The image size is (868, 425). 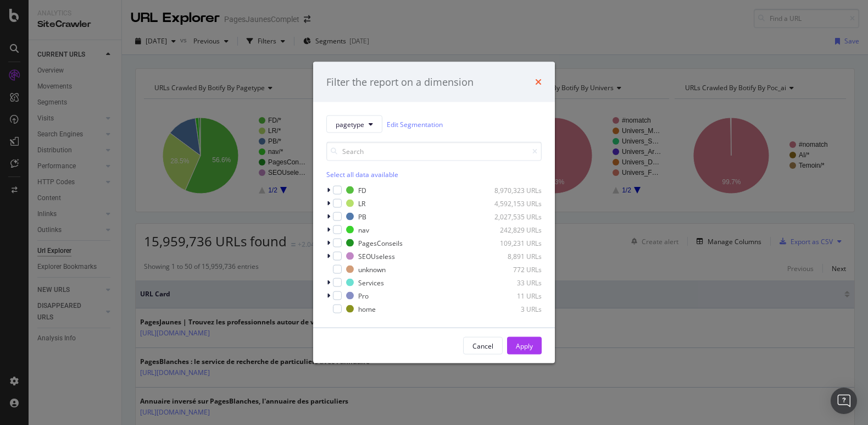 I want to click on div: FD, so click(x=362, y=189).